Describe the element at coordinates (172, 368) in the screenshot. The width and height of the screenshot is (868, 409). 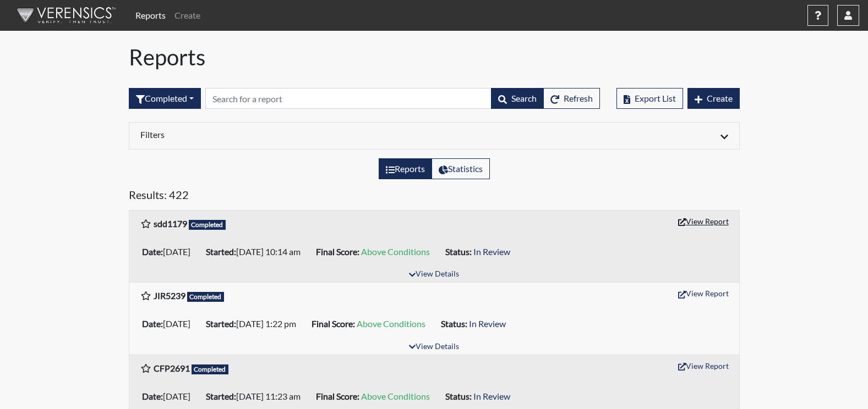
I see `b: CFP2691` at that location.